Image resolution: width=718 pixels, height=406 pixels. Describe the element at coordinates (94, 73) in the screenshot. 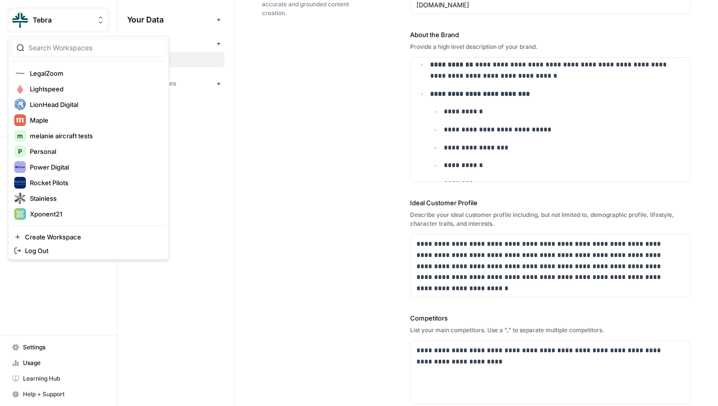

I see `span: LegalZoom` at that location.